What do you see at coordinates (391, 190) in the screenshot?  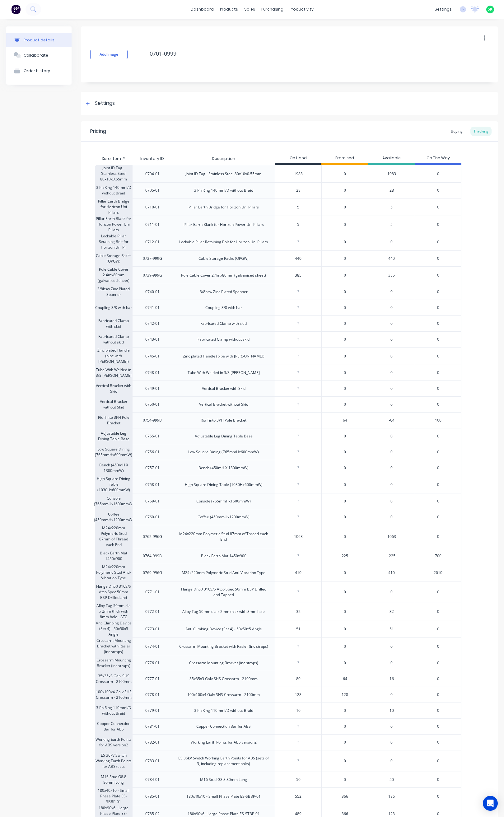 I see `div: 28` at bounding box center [391, 190].